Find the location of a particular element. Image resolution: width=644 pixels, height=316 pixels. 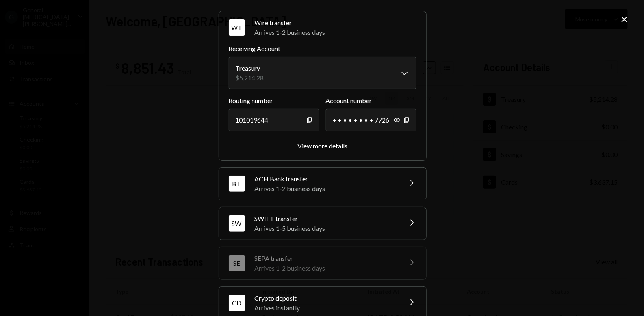

div: Crypto deposit is located at coordinates (326, 298).